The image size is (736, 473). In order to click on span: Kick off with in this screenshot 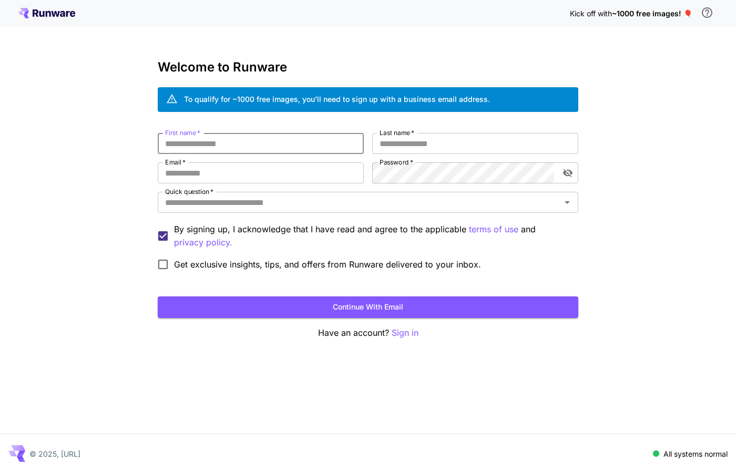, I will do `click(591, 13)`.